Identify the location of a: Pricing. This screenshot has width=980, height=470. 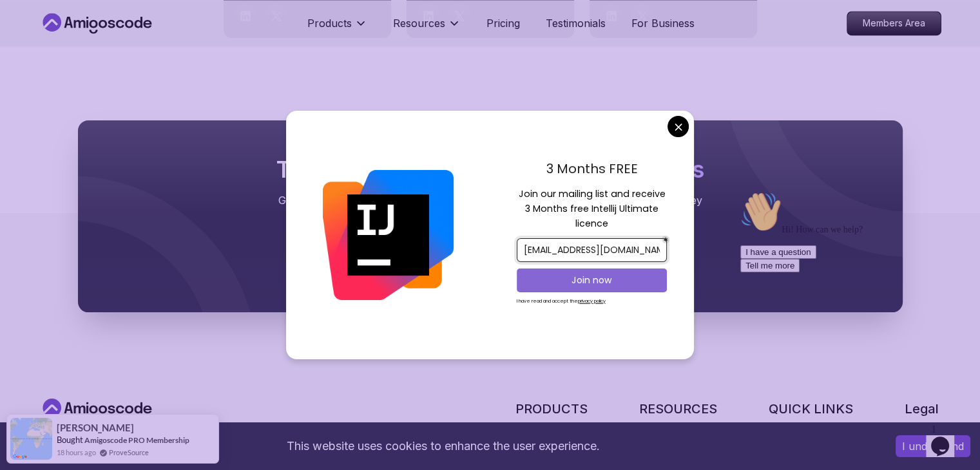
(503, 24).